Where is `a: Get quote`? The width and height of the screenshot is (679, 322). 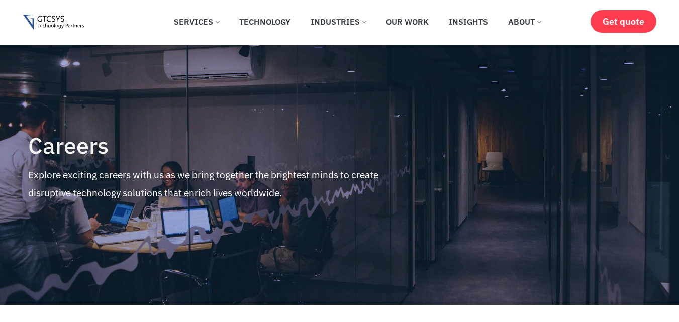 a: Get quote is located at coordinates (623, 21).